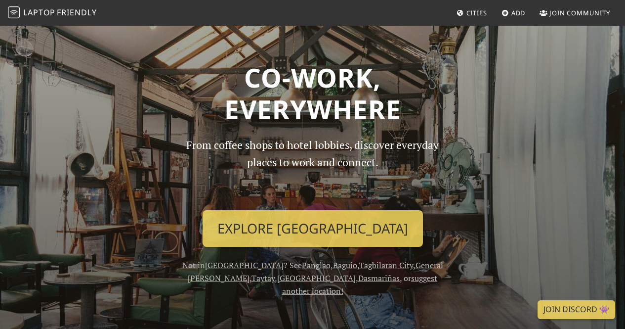 The width and height of the screenshot is (625, 329). What do you see at coordinates (316, 265) in the screenshot?
I see `a: Panglao` at bounding box center [316, 265].